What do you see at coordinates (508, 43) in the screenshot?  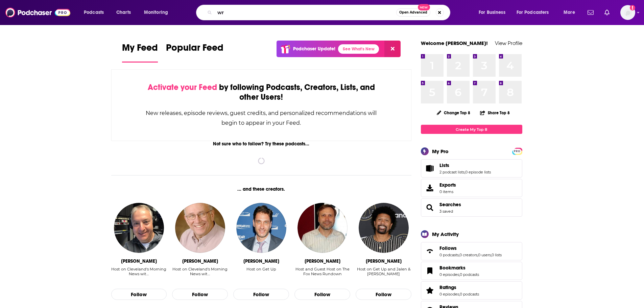 I see `a: View Profile` at bounding box center [508, 43].